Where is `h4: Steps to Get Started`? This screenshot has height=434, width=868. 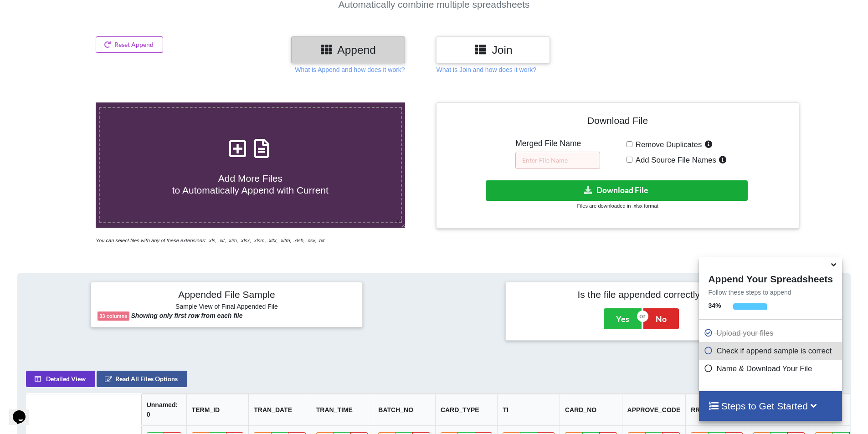
h4: Steps to Get Started is located at coordinates (770, 405).